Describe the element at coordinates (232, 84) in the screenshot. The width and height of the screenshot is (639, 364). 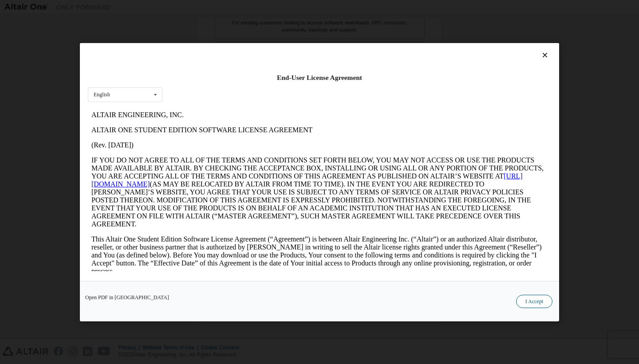
I see `p: IF YOU DO NOT AGREE TO ALL OF THE TERMS AND CONDITIONS SET FORTH BELOW, YOU MAY NOT ACCESS OR USE...` at that location.